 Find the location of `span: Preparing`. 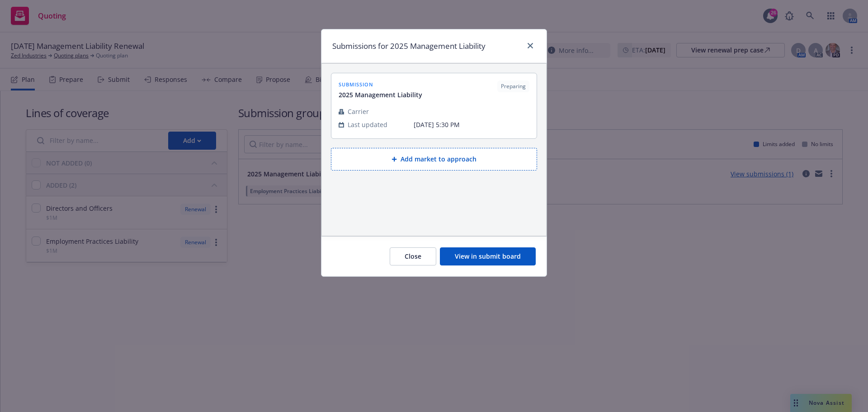

span: Preparing is located at coordinates (513, 87).